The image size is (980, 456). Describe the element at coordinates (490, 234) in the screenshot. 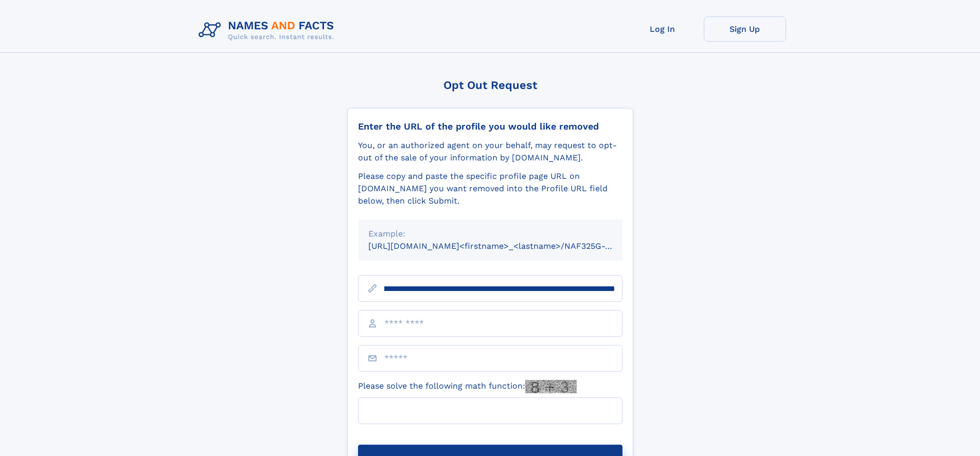

I see `div: Example:` at that location.